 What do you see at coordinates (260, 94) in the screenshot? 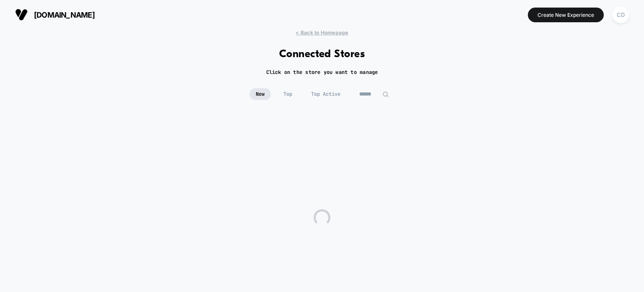
I see `span: New` at bounding box center [260, 94].